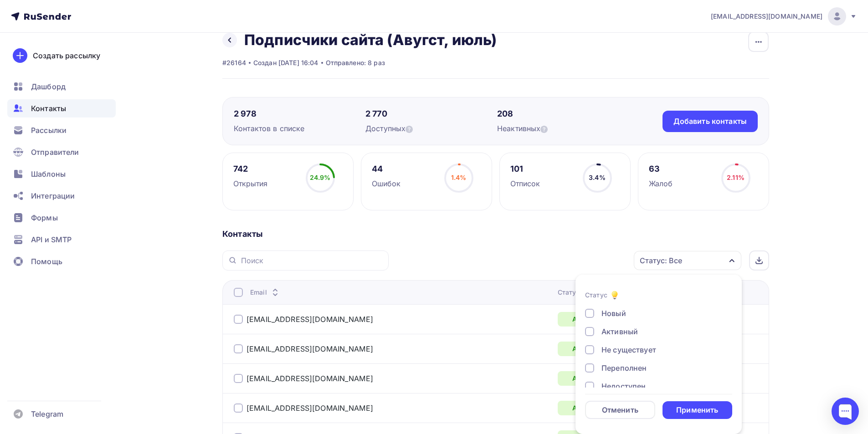  What do you see at coordinates (735, 177) in the screenshot?
I see `span: 2.11%` at bounding box center [735, 177].